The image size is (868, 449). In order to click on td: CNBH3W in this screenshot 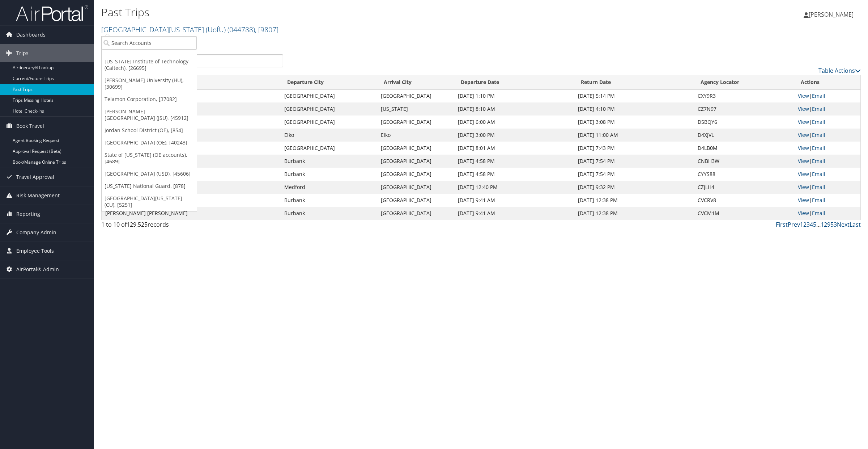, I will do `click(744, 161)`.